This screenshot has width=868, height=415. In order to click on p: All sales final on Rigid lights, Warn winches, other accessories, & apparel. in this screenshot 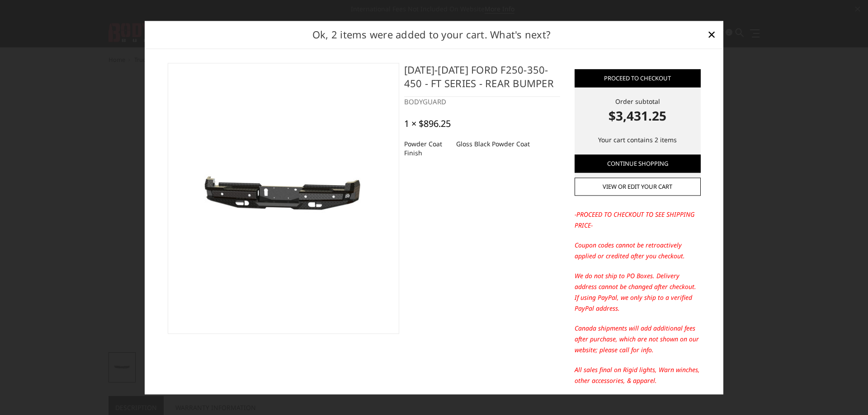, I will do `click(637, 376)`.